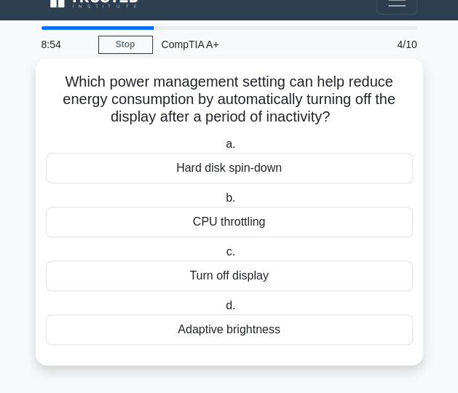 This screenshot has height=393, width=458. What do you see at coordinates (230, 143) in the screenshot?
I see `span: a.` at bounding box center [230, 143].